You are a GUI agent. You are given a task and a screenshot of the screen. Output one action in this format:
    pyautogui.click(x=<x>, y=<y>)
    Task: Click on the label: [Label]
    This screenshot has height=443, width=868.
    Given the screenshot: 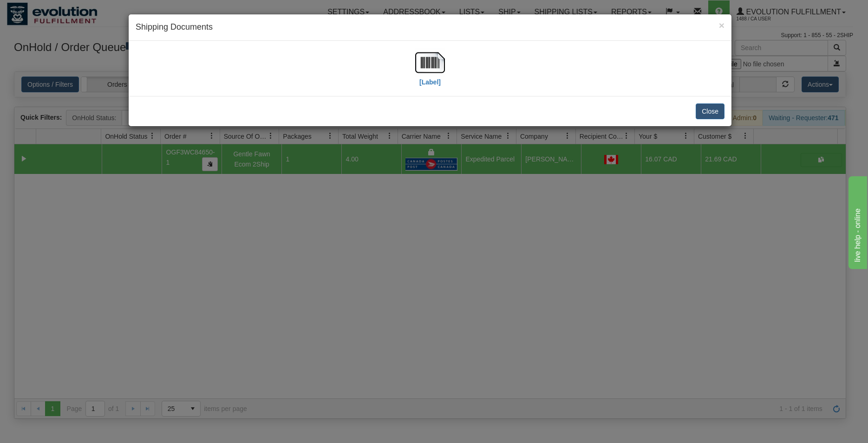 What is the action you would take?
    pyautogui.click(x=431, y=82)
    